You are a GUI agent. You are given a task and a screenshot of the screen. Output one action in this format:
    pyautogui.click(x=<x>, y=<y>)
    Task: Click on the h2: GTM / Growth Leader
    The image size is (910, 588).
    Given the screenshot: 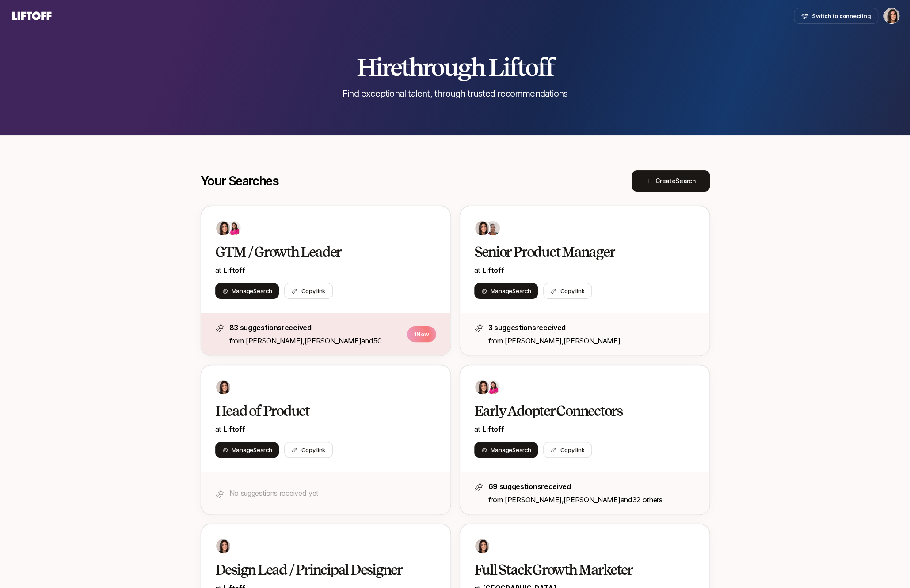 What is the action you would take?
    pyautogui.click(x=316, y=252)
    